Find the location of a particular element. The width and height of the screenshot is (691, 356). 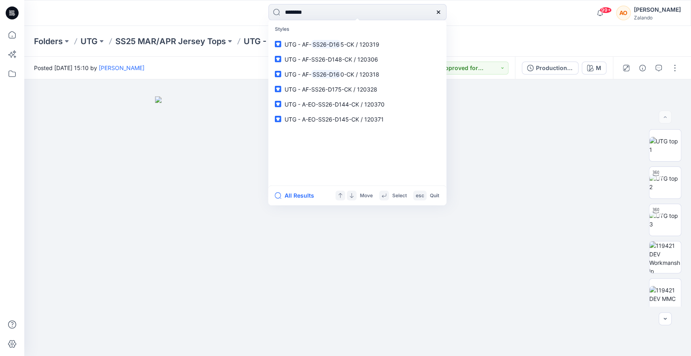

img: 119421 DEV MMC is located at coordinates (665, 294).